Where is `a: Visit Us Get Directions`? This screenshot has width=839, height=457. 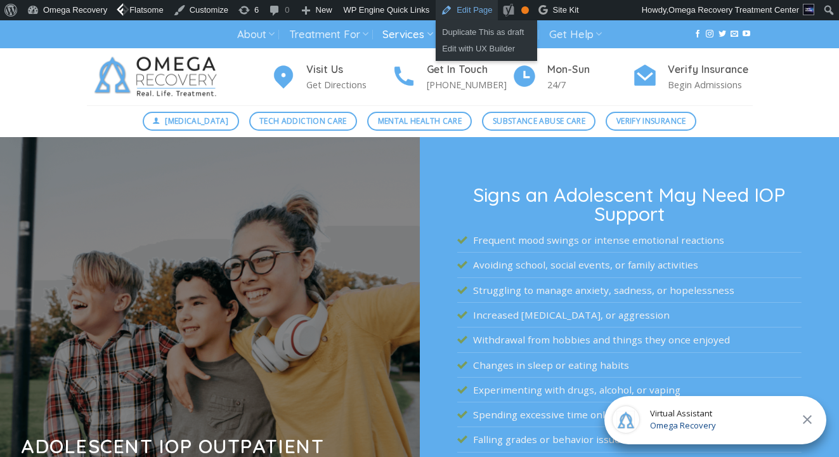
a: Visit Us Get Directions is located at coordinates (331, 77).